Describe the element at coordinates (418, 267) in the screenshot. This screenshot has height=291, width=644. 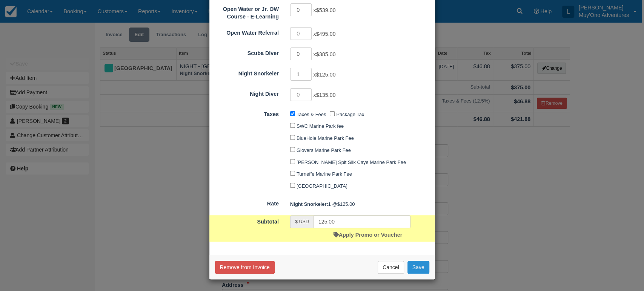
I see `button: Save` at that location.